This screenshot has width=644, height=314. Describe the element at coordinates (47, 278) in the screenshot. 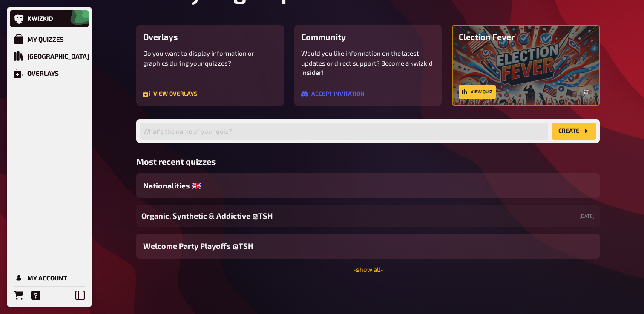

I see `div: My Account` at that location.